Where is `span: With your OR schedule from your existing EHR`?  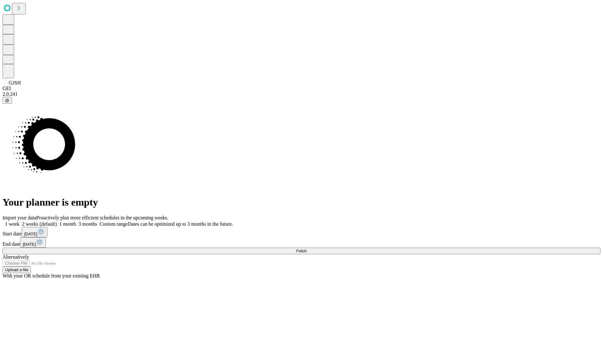
span: With your OR schedule from your existing EHR is located at coordinates (51, 276).